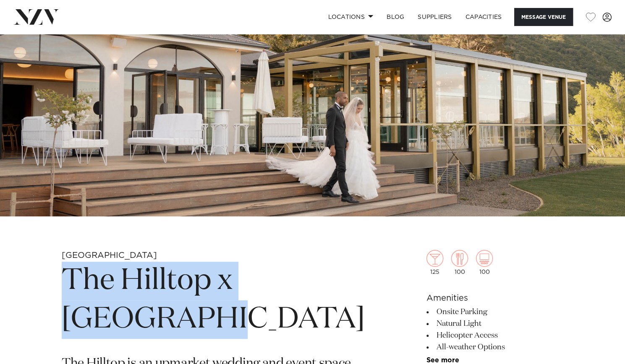 This screenshot has height=364, width=625. Describe the element at coordinates (395, 17) in the screenshot. I see `a: BLOG` at that location.